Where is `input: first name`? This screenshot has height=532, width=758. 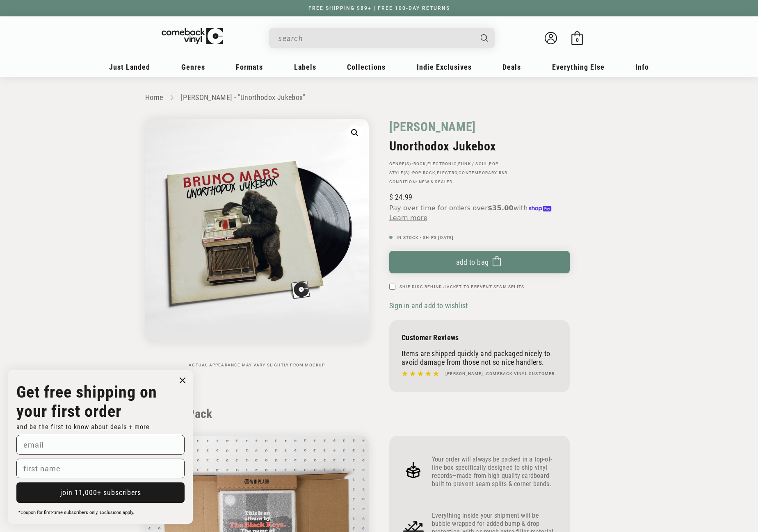 input: first name is located at coordinates (100, 469).